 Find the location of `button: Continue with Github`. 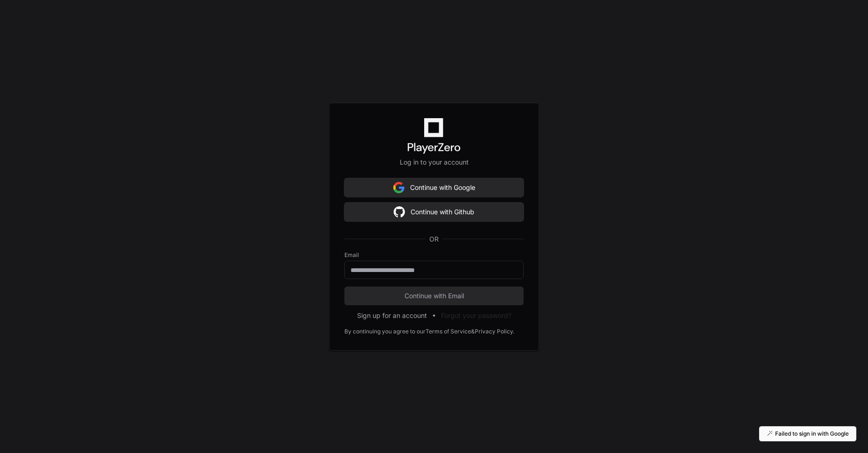

button: Continue with Github is located at coordinates (434, 212).